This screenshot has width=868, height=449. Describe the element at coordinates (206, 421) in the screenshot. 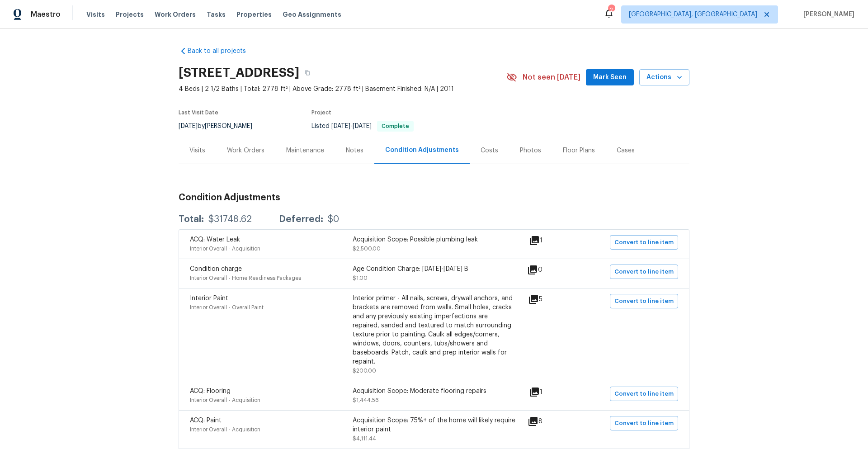

I see `span: ACQ: Paint` at that location.